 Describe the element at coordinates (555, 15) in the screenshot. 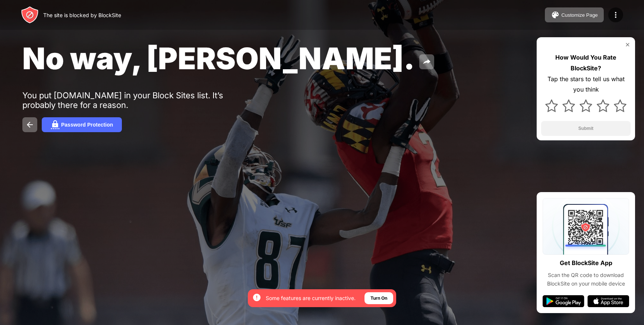

I see `img: pallet.svg` at that location.